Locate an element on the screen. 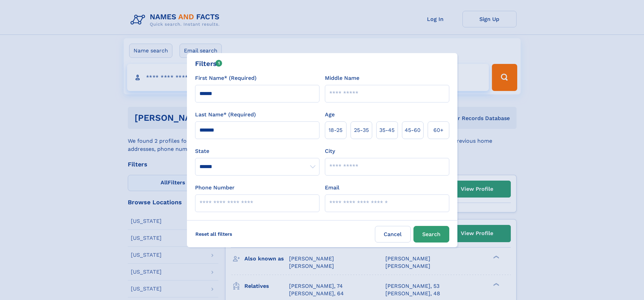 This screenshot has width=644, height=300. label: Phone Number is located at coordinates (215, 188).